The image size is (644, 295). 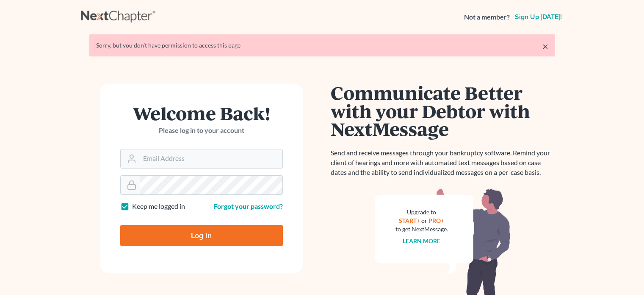 I want to click on a: Forgot your password?, so click(x=248, y=206).